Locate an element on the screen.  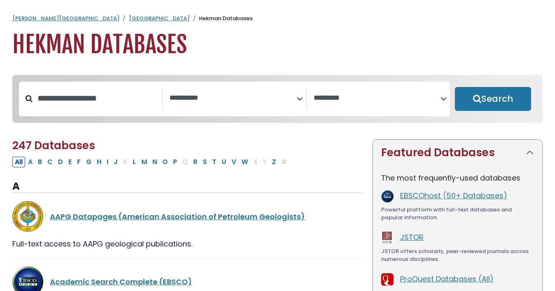
button: Filter Results L is located at coordinates (134, 162).